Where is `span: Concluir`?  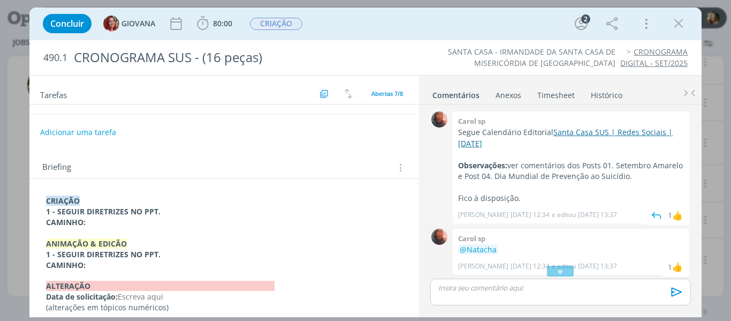 span: Concluir is located at coordinates (67, 24).